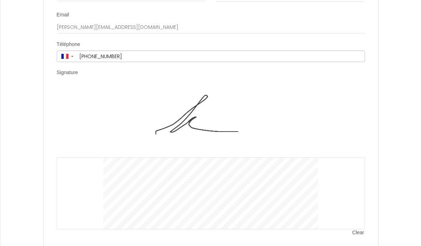 The width and height of the screenshot is (421, 246). Describe the element at coordinates (210, 122) in the screenshot. I see `img: signature` at that location.